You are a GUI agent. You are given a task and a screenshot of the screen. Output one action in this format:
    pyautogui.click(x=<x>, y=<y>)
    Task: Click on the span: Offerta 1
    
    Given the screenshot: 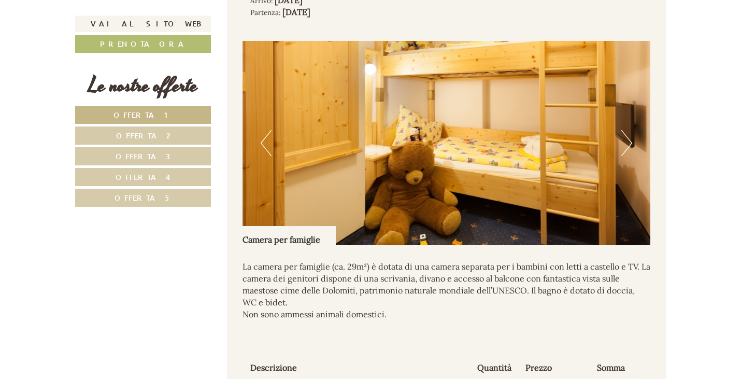 What is the action you would take?
    pyautogui.click(x=143, y=114)
    